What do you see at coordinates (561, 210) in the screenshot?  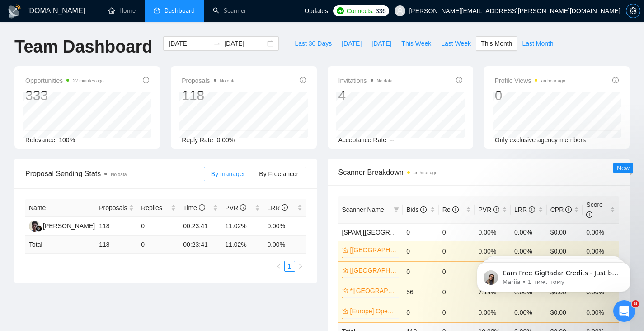 I see `span: CPR` at bounding box center [561, 210].